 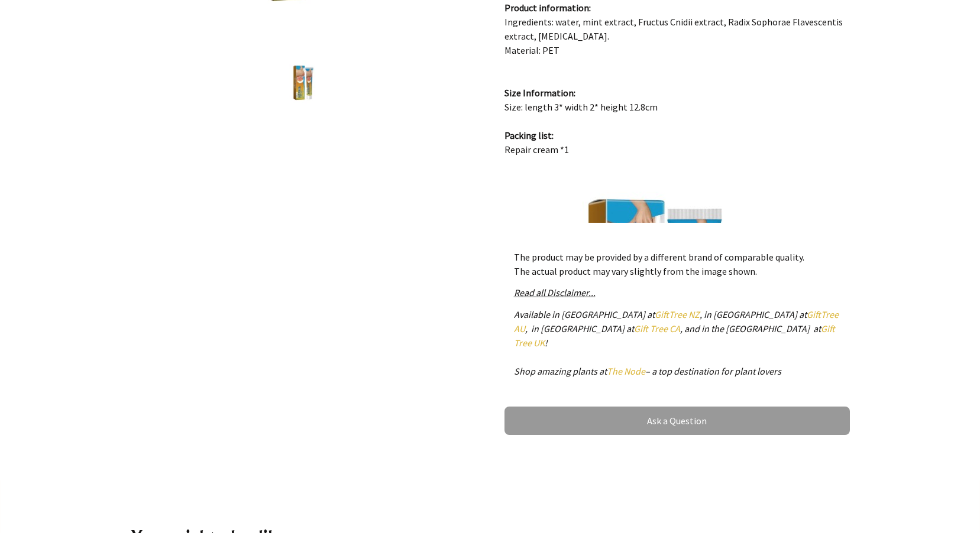 What do you see at coordinates (674, 335) in the screenshot?
I see `a: Gift Tree UK` at bounding box center [674, 335].